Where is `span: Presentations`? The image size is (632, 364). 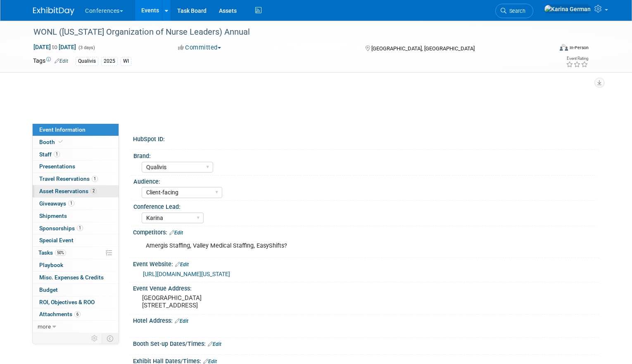 span: Presentations is located at coordinates (57, 166).